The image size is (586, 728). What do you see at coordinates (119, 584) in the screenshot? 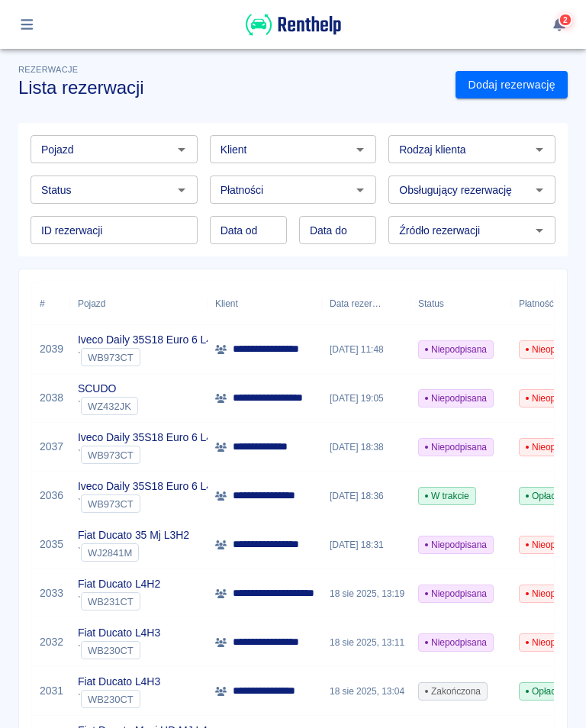
I see `p: Fiat Ducato L4H2` at bounding box center [119, 584].